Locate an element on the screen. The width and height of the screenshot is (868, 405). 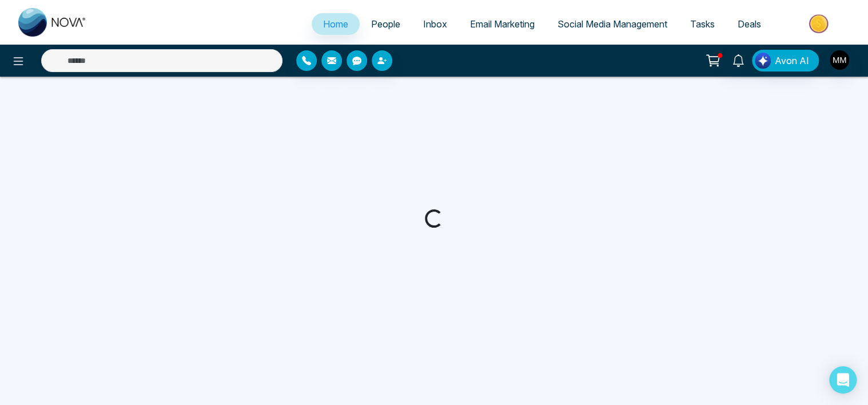
span: Home is located at coordinates (336, 24).